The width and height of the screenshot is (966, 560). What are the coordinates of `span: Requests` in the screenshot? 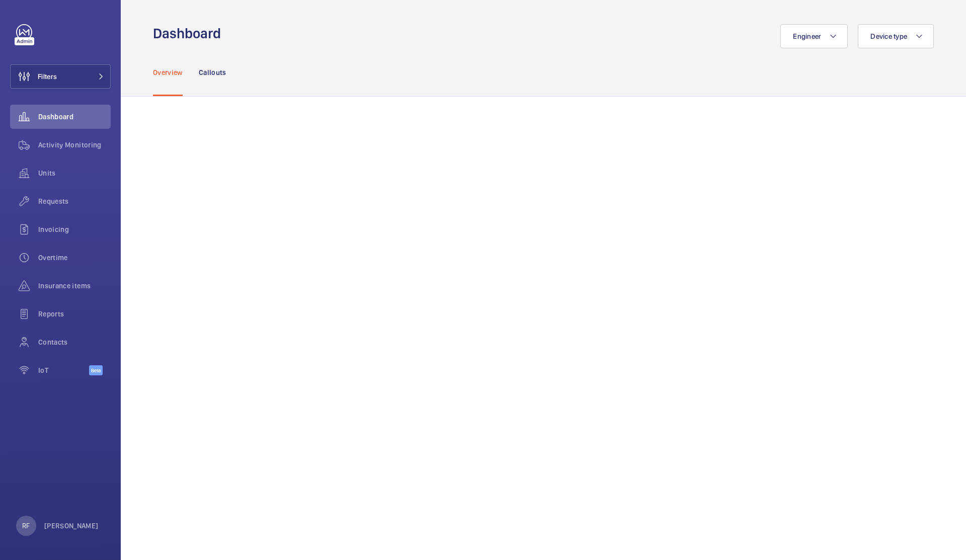 It's located at (74, 201).